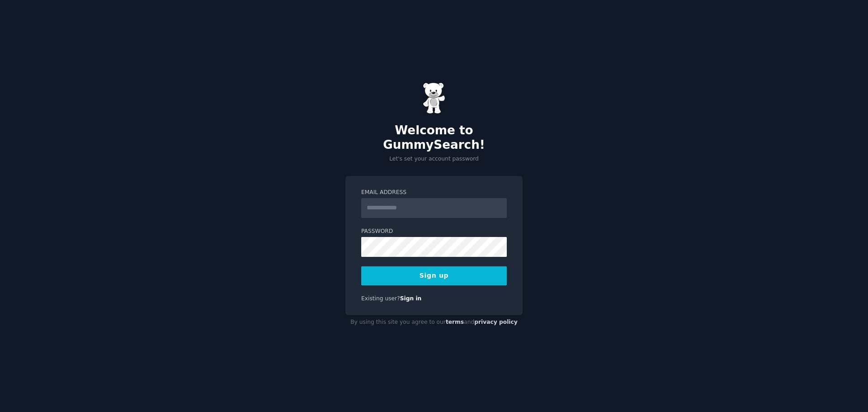 This screenshot has width=868, height=412. Describe the element at coordinates (434, 159) in the screenshot. I see `p: Let's set your account password` at that location.